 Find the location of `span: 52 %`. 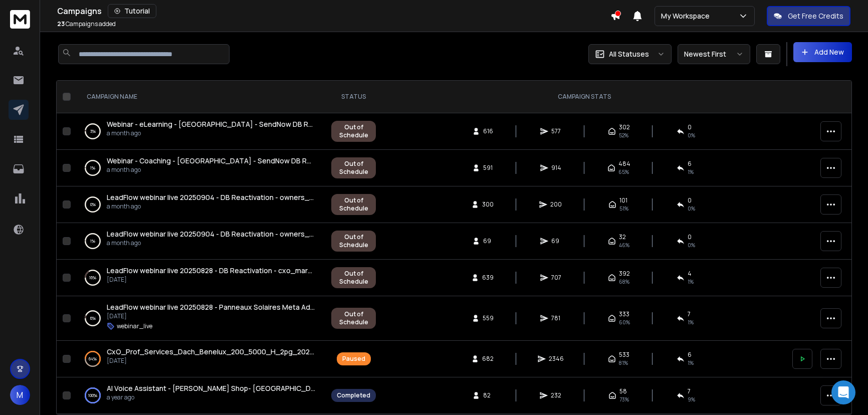

span: 52 % is located at coordinates (623, 135).